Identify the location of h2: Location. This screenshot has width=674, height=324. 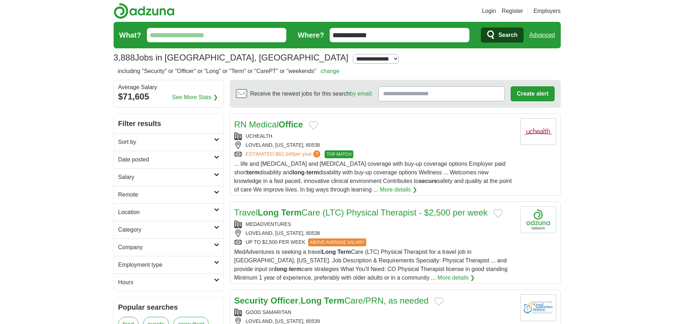
(166, 213).